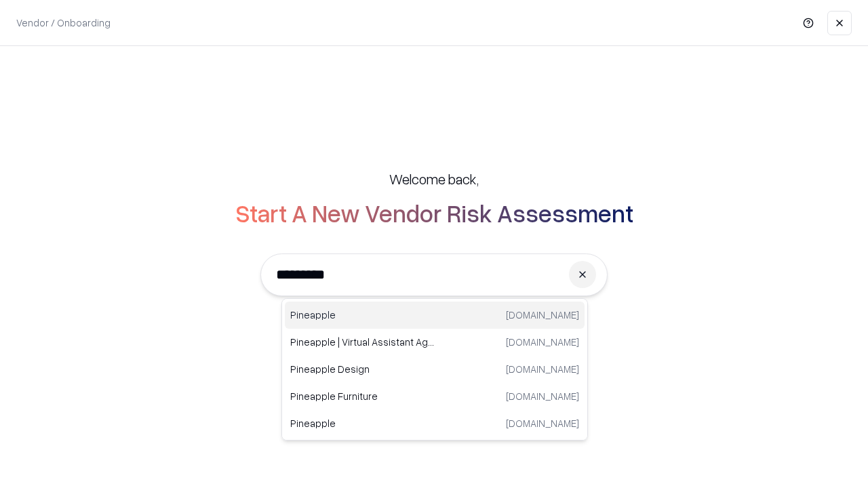 This screenshot has height=488, width=868. Describe the element at coordinates (434, 179) in the screenshot. I see `h5: Welcome back,` at that location.